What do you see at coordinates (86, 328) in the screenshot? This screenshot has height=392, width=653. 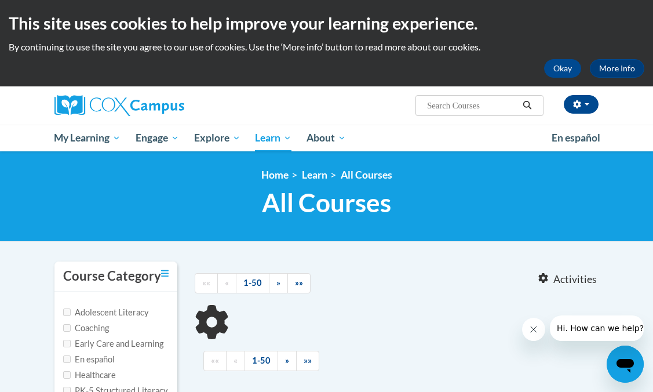 I see `label: Coaching` at bounding box center [86, 328].